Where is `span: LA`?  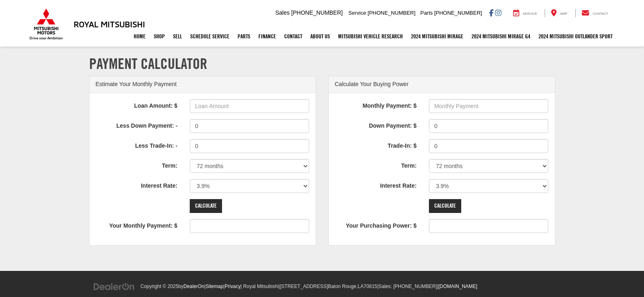
span: LA is located at coordinates (361, 286).